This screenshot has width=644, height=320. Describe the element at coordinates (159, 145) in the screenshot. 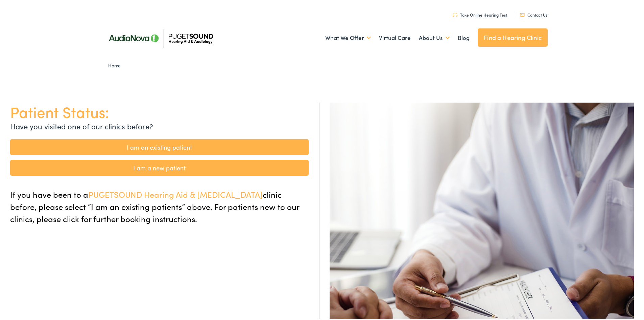

I see `a: I am an existing patient` at that location.